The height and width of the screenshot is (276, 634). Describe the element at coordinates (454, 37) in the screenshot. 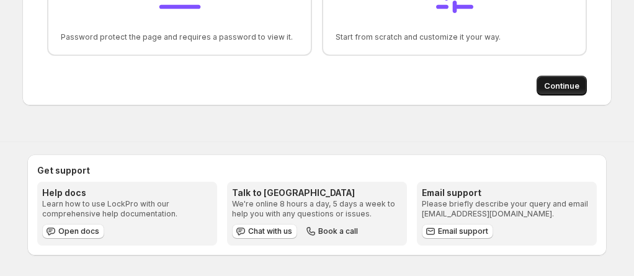

I see `span: Start from scratch and customize it your way.` at that location.